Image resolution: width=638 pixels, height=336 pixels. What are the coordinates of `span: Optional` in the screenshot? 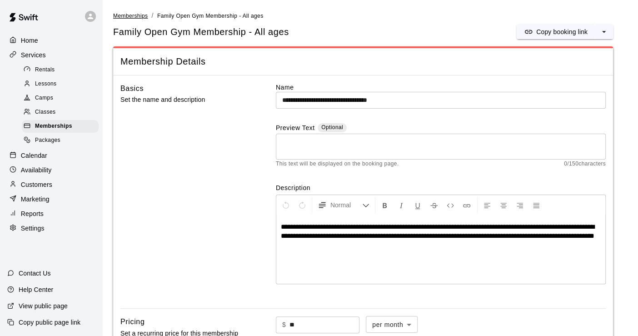 It's located at (332, 127).